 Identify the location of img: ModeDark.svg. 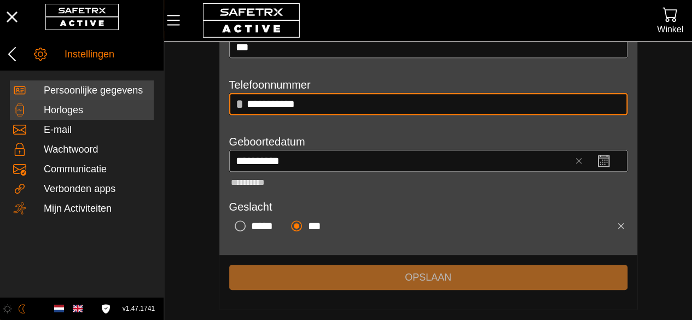
(22, 308).